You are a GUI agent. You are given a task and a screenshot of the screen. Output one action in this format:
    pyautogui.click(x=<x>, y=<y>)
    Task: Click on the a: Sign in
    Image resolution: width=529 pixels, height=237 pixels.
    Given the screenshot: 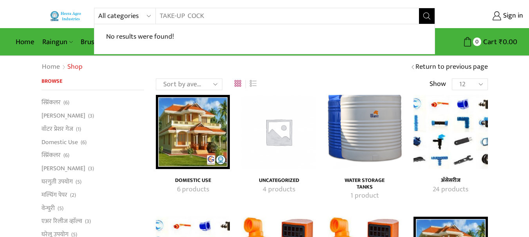 What is the action you would take?
    pyautogui.click(x=484, y=16)
    